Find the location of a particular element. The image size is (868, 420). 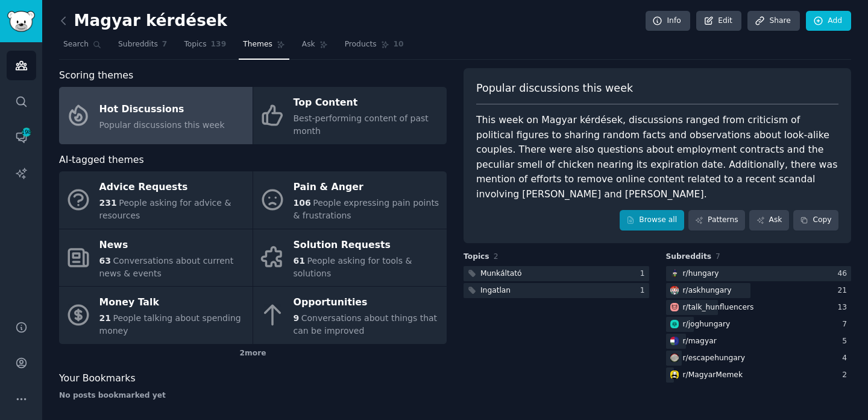

div: Opportunities is located at coordinates (367, 303).